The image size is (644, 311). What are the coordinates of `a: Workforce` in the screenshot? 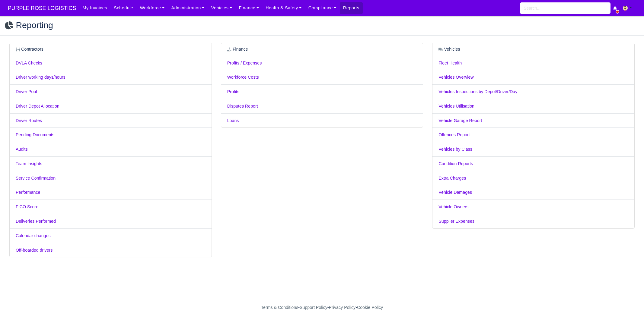 It's located at (152, 8).